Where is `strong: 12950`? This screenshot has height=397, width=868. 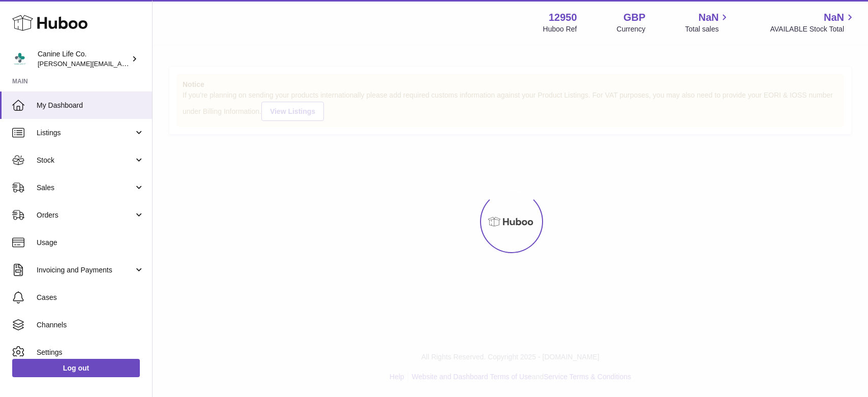
strong: 12950 is located at coordinates (563, 18).